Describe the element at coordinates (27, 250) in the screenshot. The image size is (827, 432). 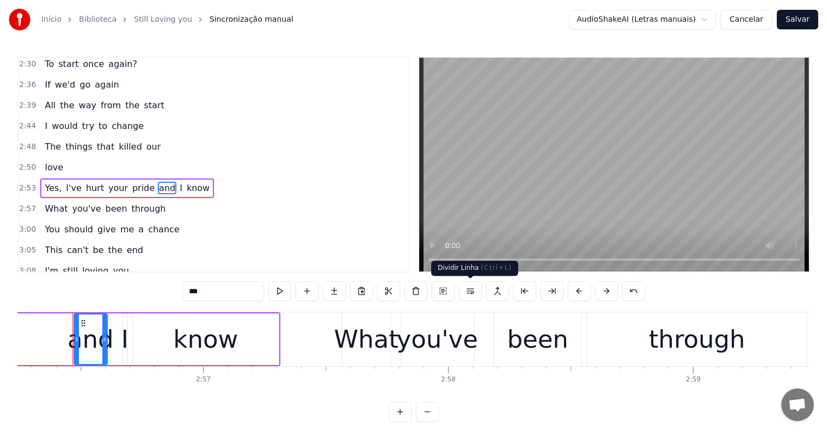
I see `span: 3:05` at that location.